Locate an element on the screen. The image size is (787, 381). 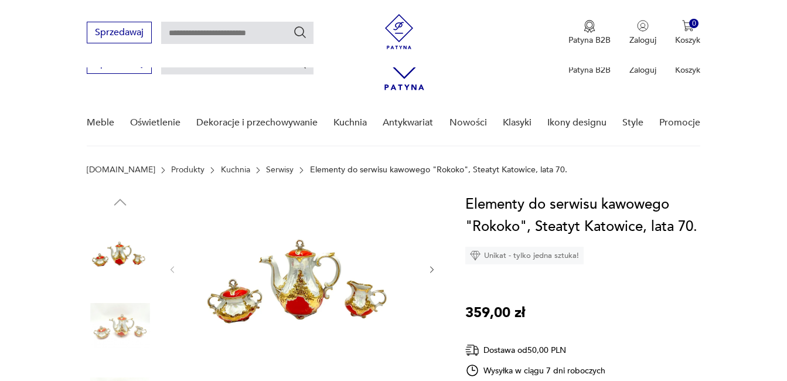
a: Nowości is located at coordinates (468, 122).